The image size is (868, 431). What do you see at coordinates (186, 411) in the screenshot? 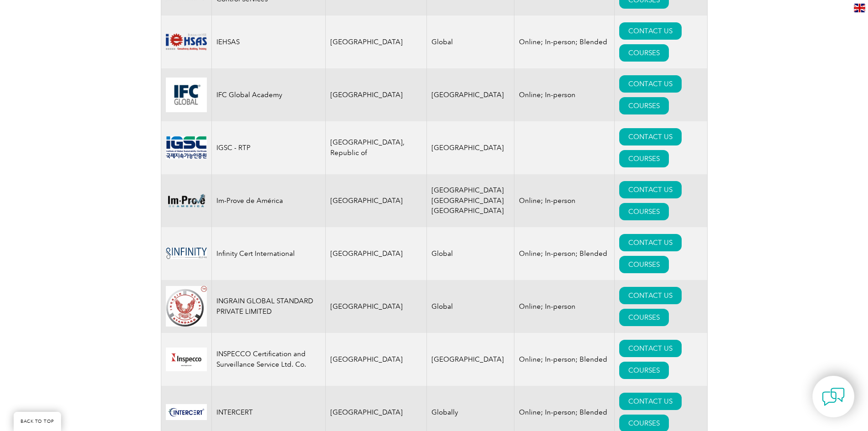
I see `img: f72924ac-d9bc-ea11-a814-000d3a79823d-logo.jpg` at bounding box center [186, 411].